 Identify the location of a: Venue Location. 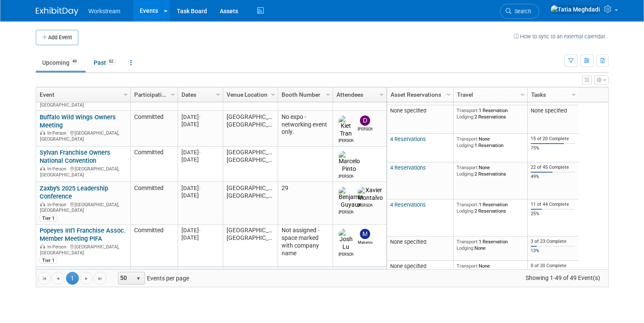
(249, 94).